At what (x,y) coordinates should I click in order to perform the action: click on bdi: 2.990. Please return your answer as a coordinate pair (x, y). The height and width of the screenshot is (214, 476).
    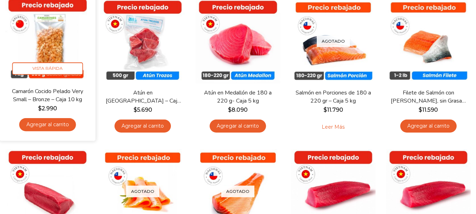
    Looking at the image, I should click on (48, 108).